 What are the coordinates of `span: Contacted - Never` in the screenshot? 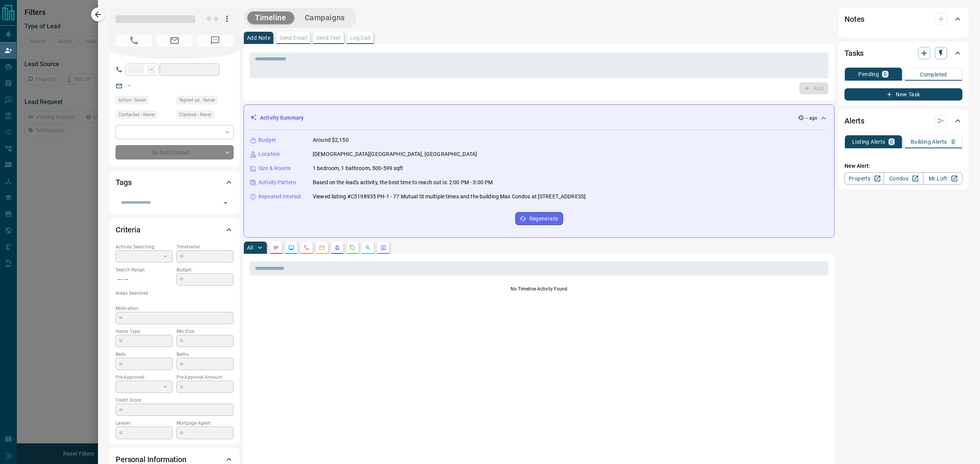 It's located at (136, 114).